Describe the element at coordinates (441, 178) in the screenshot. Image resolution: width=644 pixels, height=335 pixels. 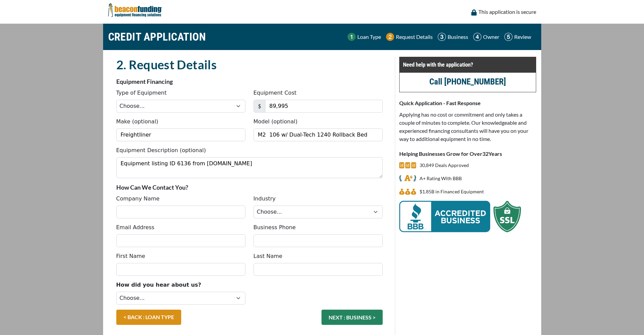
I see `p: A+ Rating With BBB` at that location.